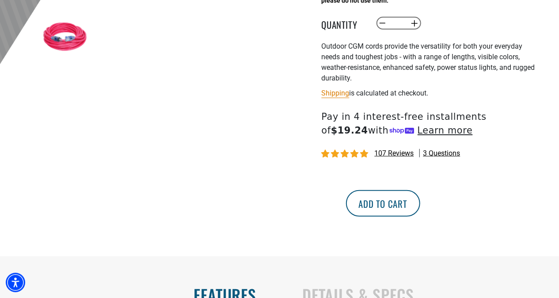 Image resolution: width=559 pixels, height=298 pixels. I want to click on span: Outdoor CGM cords provide the versatility for both your everyday needs and toughest jobs - with a..., so click(428, 62).